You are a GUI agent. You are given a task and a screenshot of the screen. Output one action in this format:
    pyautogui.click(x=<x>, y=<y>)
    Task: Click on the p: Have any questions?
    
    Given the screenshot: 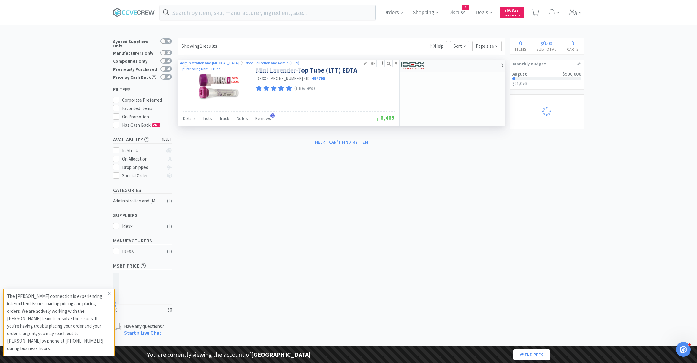 What is the action you would take?
    pyautogui.click(x=144, y=326)
    